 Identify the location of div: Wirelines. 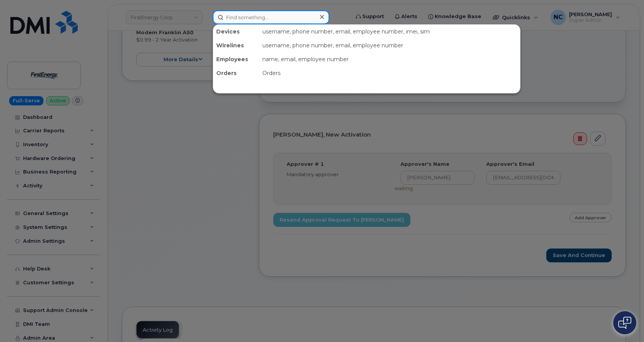
(236, 45).